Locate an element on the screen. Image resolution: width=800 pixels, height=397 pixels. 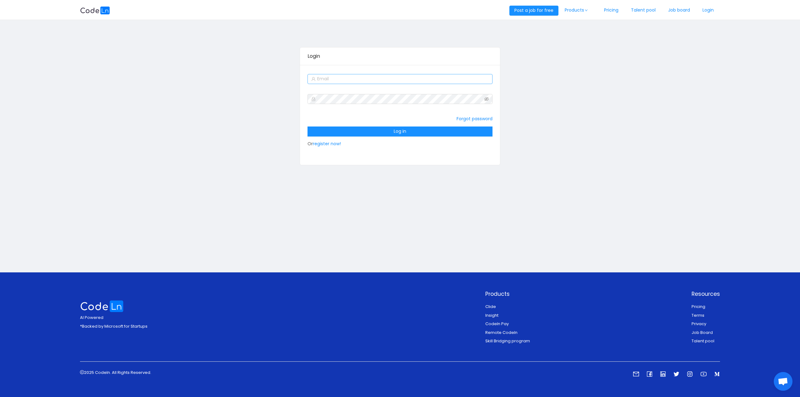
p: Products is located at coordinates (507, 294).